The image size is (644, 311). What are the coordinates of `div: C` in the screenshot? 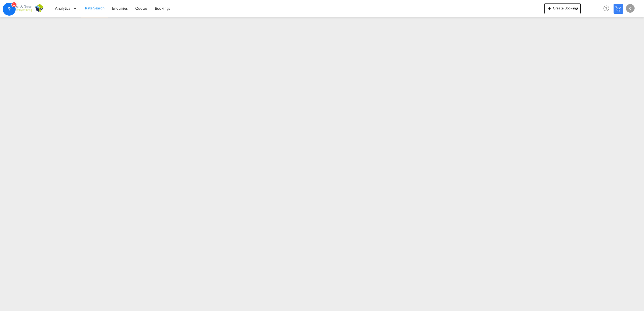 It's located at (630, 8).